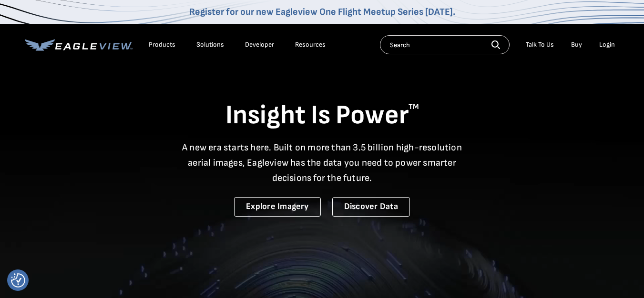 Image resolution: width=644 pixels, height=298 pixels. Describe the element at coordinates (607, 45) in the screenshot. I see `div: Login` at that location.